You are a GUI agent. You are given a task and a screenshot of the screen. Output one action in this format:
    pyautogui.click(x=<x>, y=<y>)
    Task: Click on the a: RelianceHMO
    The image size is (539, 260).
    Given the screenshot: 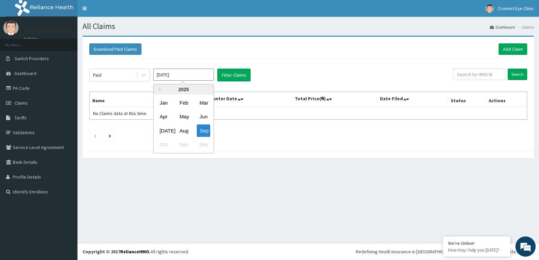 What is the action you would take?
    pyautogui.click(x=135, y=252)
    